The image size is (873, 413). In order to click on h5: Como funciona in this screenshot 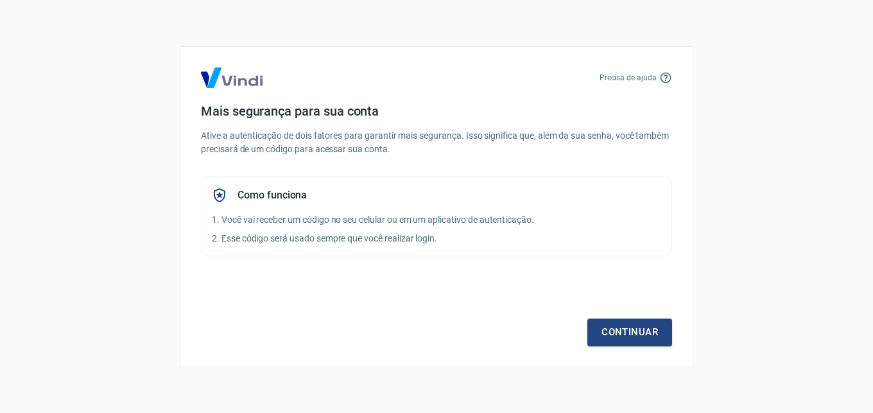, I will do `click(272, 195)`.